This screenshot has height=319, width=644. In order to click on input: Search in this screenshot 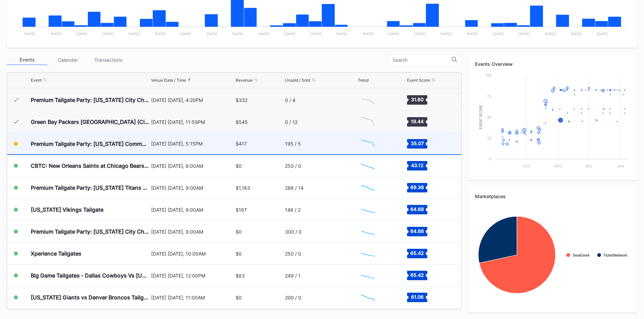, I will do `click(422, 60)`.